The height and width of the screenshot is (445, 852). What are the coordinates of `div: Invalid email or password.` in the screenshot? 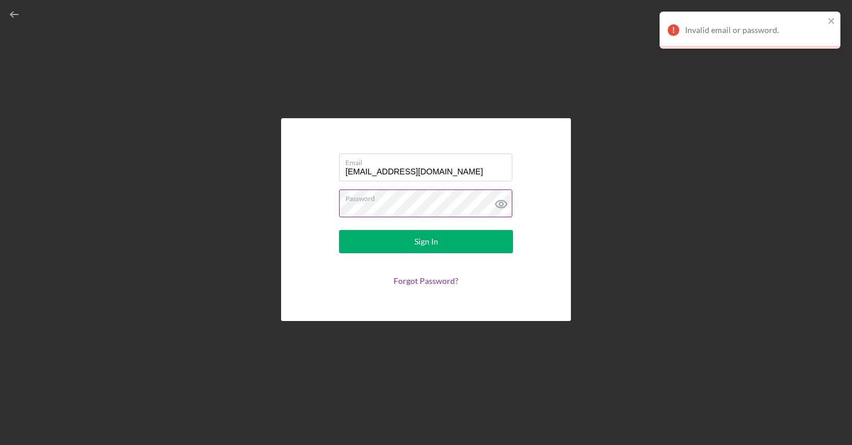 It's located at (754, 30).